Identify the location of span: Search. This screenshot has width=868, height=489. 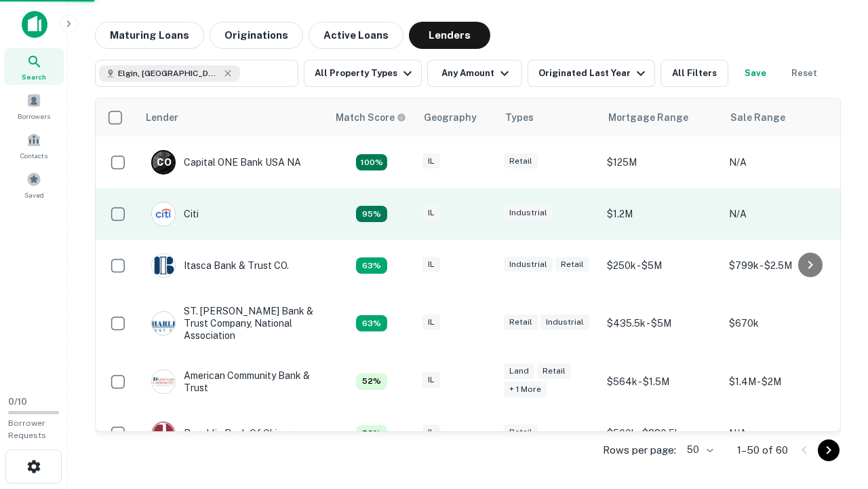
(34, 77).